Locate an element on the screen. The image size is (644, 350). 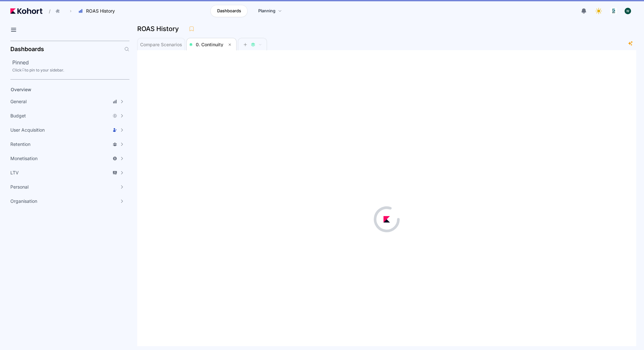
h3: ROAS History is located at coordinates (160, 29).